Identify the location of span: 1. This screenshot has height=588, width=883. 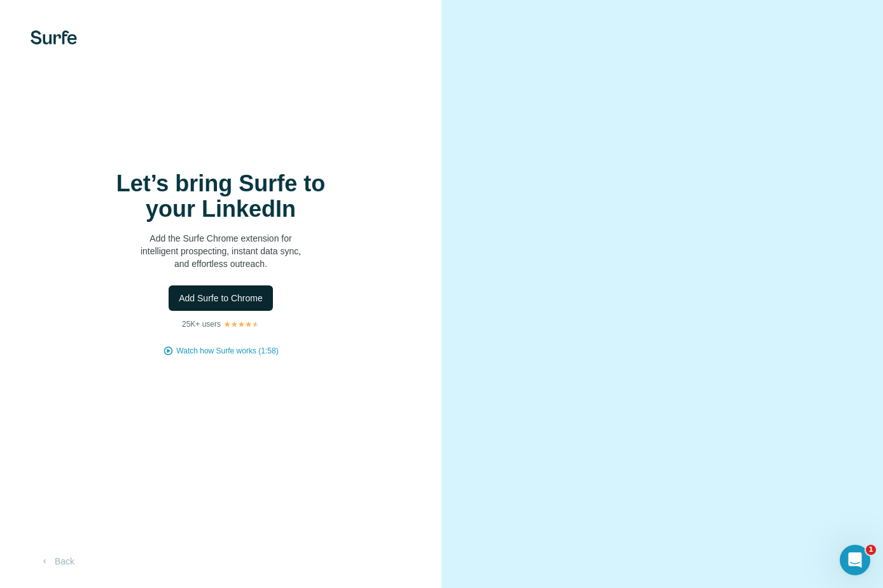
(871, 550).